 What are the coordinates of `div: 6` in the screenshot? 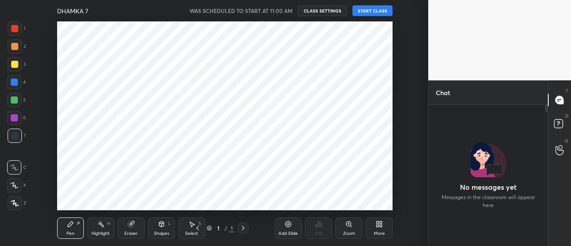 It's located at (17, 118).